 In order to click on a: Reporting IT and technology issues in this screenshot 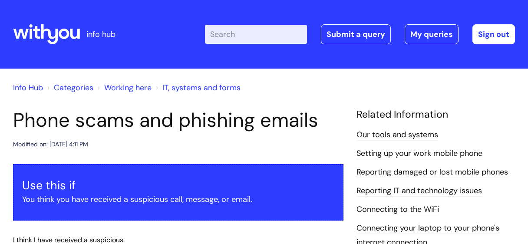, I will do `click(419, 191)`.